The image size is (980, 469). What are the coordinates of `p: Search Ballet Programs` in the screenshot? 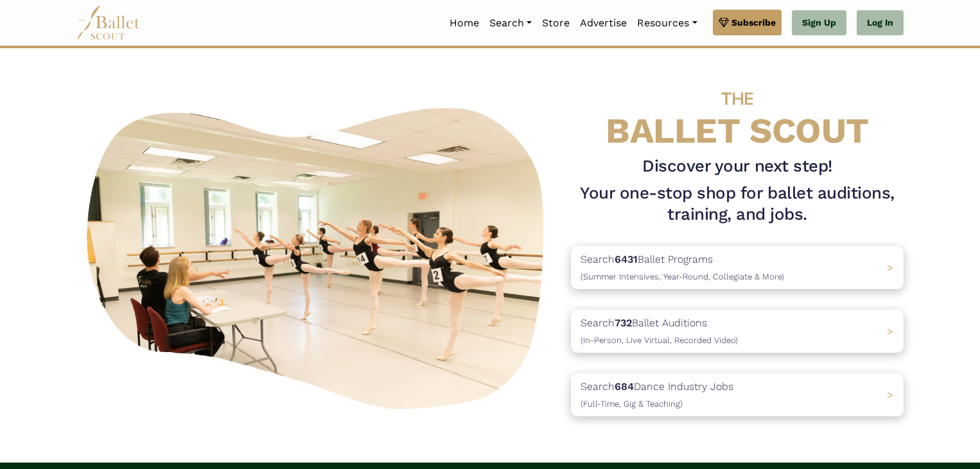 It's located at (682, 267).